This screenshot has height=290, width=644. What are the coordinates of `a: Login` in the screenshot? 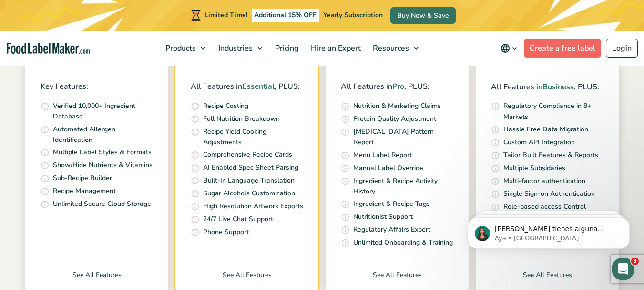 It's located at (621, 48).